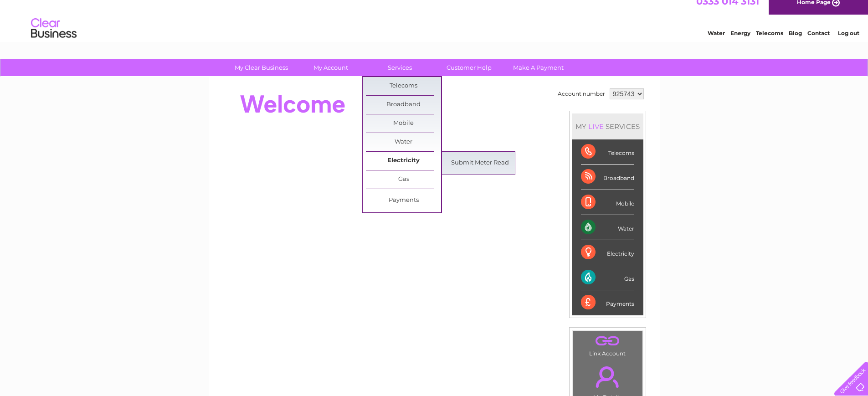 This screenshot has width=868, height=396. Describe the element at coordinates (607, 303) in the screenshot. I see `div: Payments` at that location.